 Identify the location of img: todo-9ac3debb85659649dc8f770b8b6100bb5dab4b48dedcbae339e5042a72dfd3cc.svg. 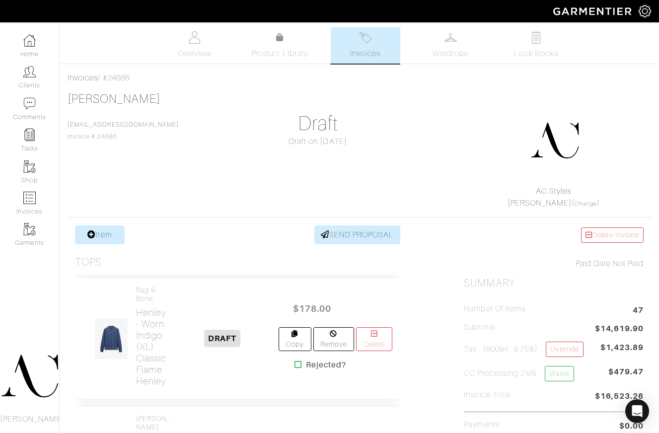
(536, 37).